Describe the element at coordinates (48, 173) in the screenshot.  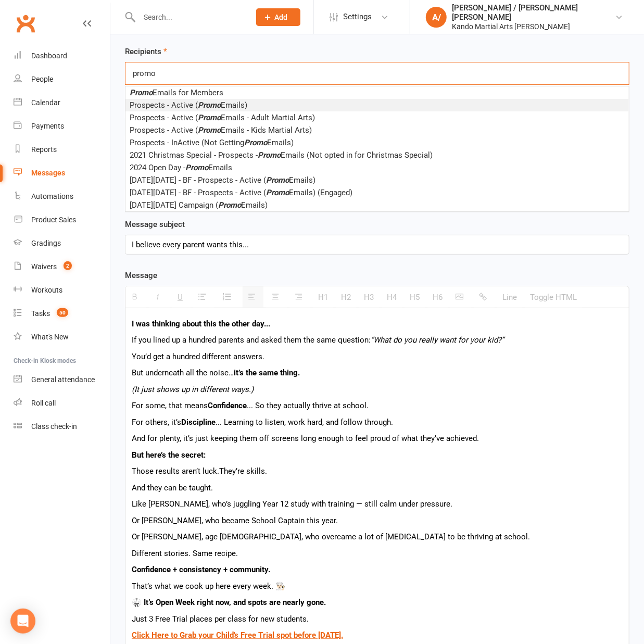
I see `div: Messages` at that location.